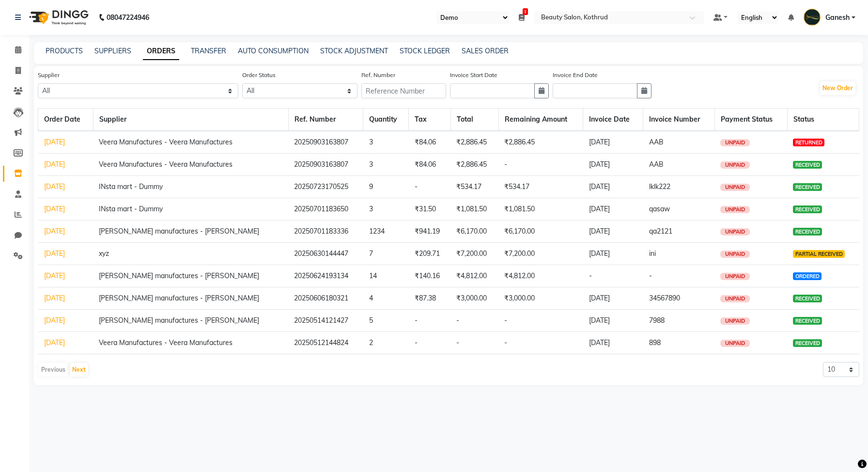  What do you see at coordinates (430, 299) in the screenshot?
I see `td: ₹87.38` at bounding box center [430, 299].